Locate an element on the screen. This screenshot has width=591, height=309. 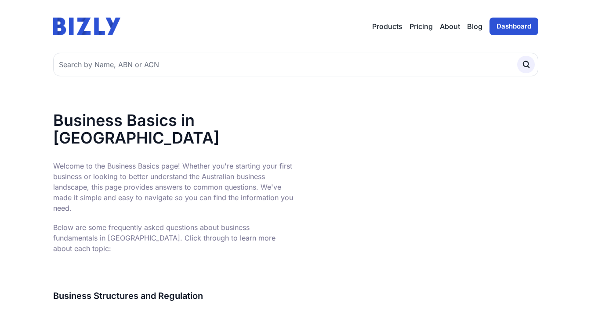
a: Pricing is located at coordinates (421, 26).